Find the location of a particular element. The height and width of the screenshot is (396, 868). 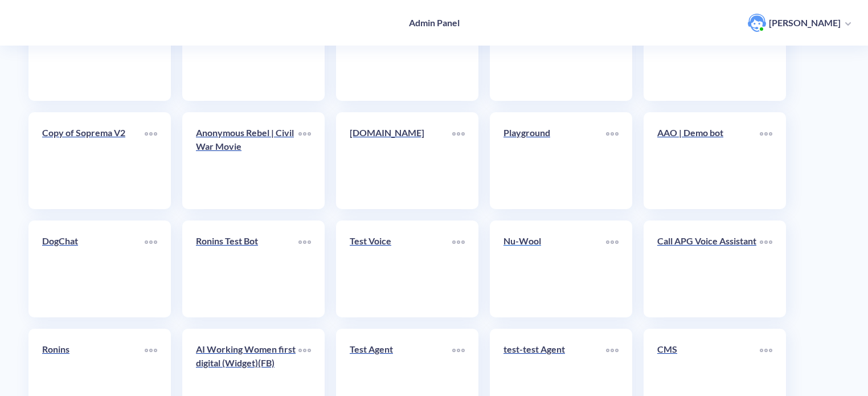

p: CMS is located at coordinates (708, 349).